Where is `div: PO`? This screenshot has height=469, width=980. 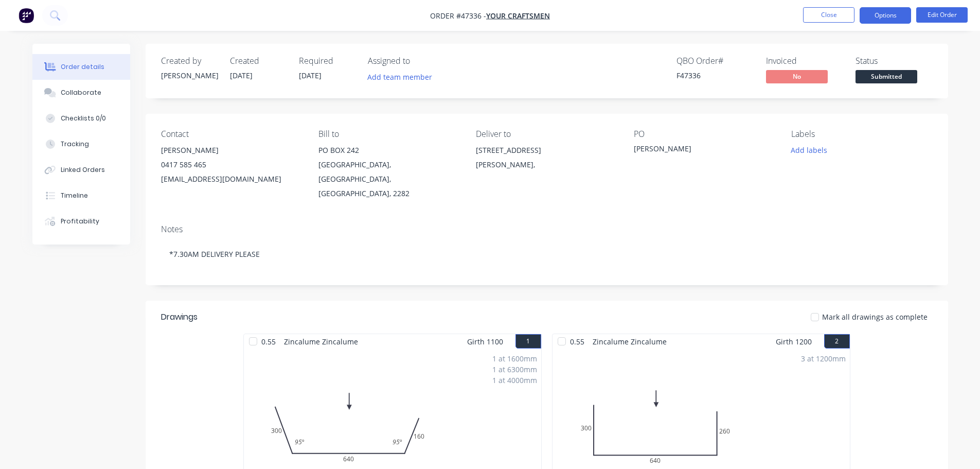
div: PO is located at coordinates (705, 134).